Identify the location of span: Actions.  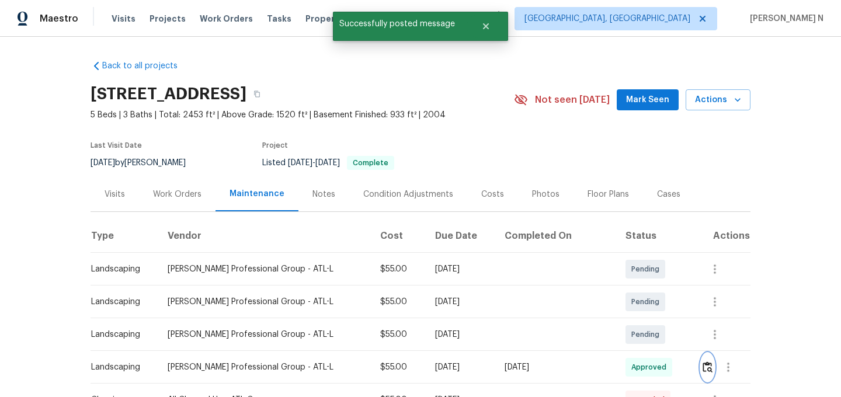
(718, 100).